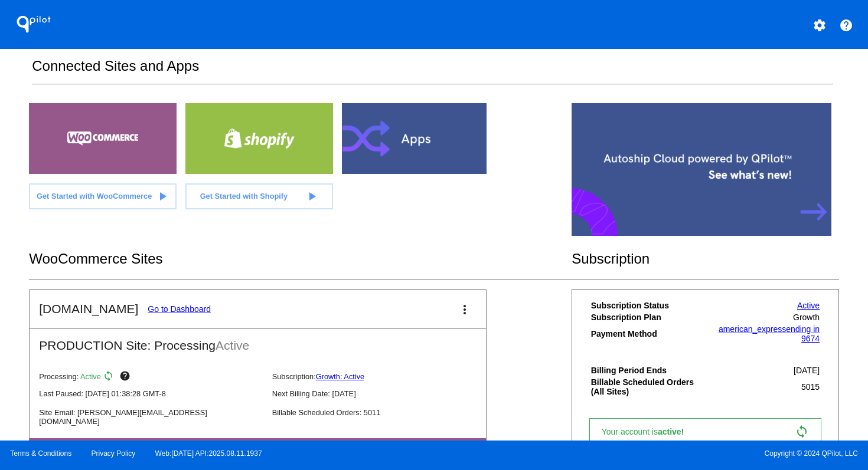 This screenshot has height=470, width=868. Describe the element at coordinates (150, 378) in the screenshot. I see `p: Processing:` at that location.